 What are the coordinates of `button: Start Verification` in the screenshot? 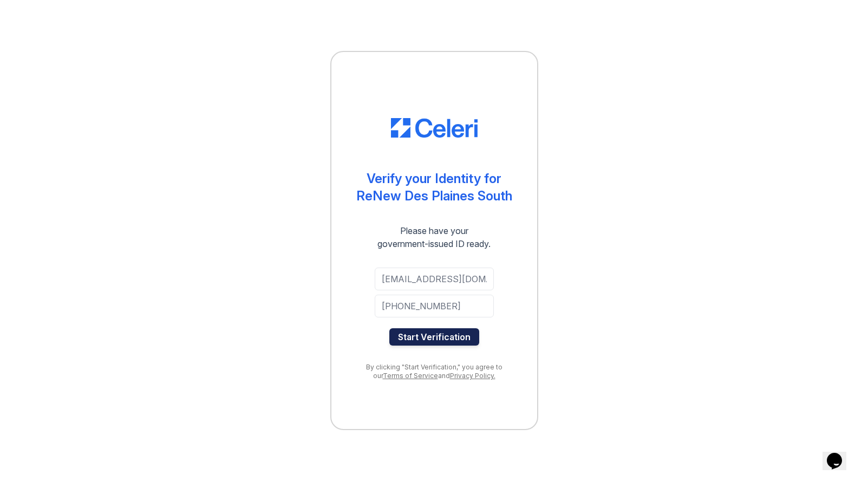 It's located at (434, 337).